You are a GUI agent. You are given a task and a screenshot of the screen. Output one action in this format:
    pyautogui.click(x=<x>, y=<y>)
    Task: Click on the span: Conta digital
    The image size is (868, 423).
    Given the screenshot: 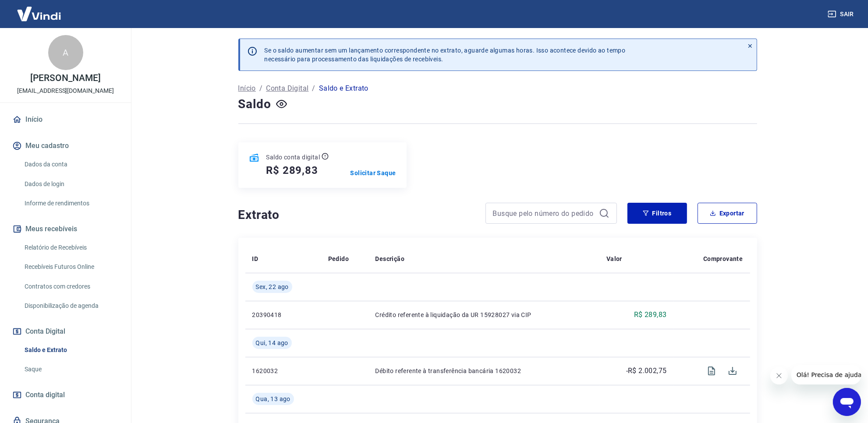 What is the action you would take?
    pyautogui.click(x=45, y=395)
    